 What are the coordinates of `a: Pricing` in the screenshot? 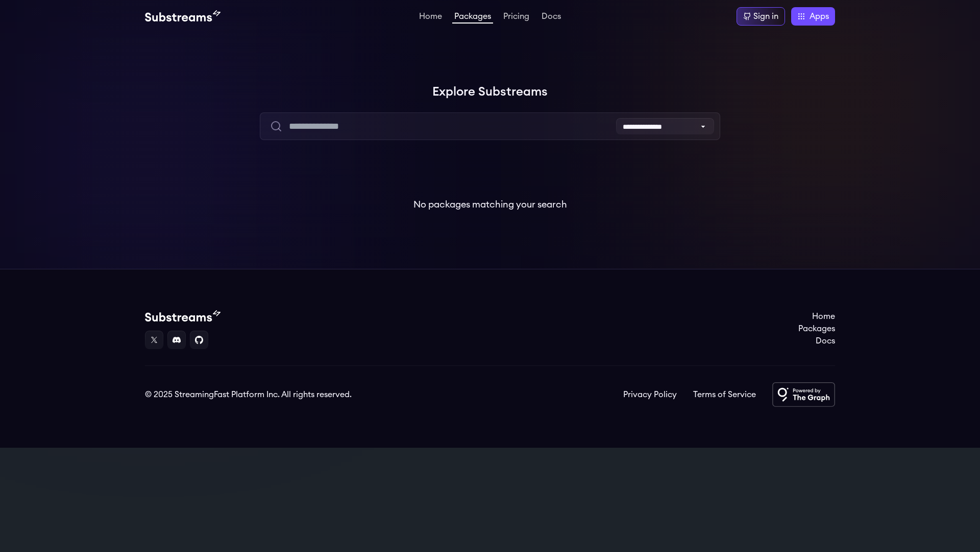 It's located at (516, 17).